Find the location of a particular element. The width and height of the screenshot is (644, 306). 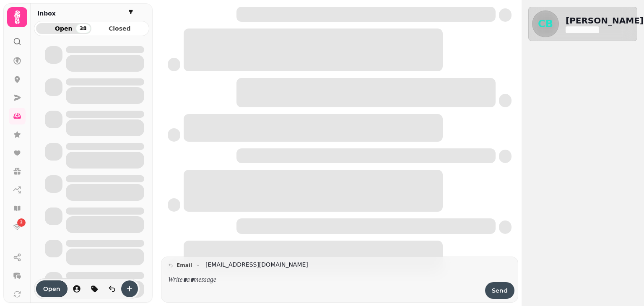

span: CB is located at coordinates (545, 24).